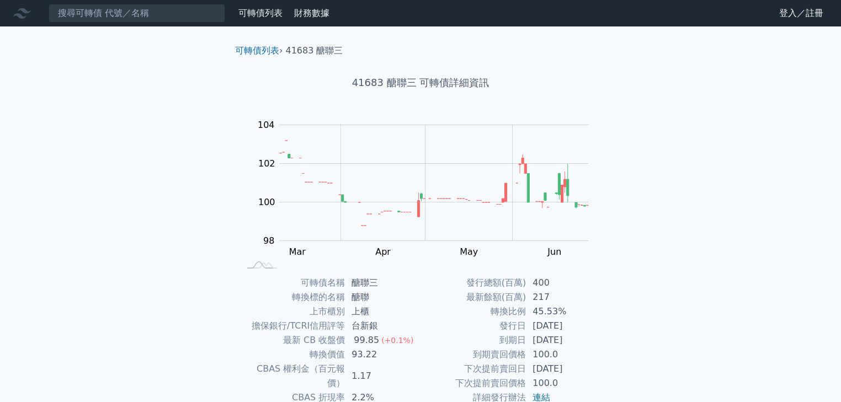  What do you see at coordinates (382, 297) in the screenshot?
I see `td: 醣聯` at bounding box center [382, 297].